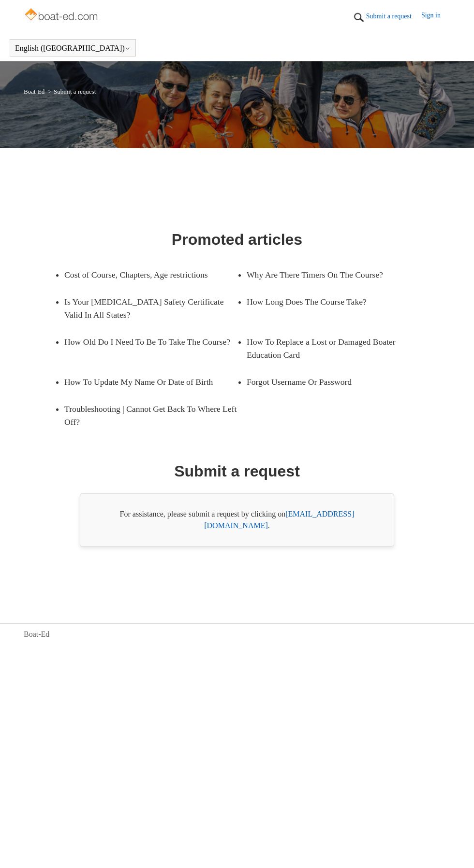  I want to click on h1: Submit a request, so click(237, 471).